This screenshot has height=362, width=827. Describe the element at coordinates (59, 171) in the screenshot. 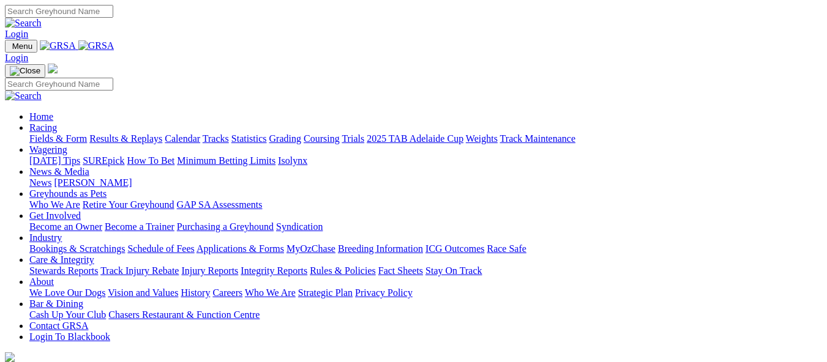

I see `a: News & Media` at that location.